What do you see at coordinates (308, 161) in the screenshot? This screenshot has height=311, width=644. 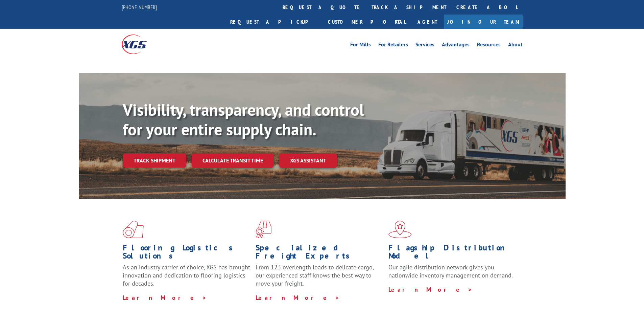 I see `a: XGS ASSISTANT` at bounding box center [308, 161].